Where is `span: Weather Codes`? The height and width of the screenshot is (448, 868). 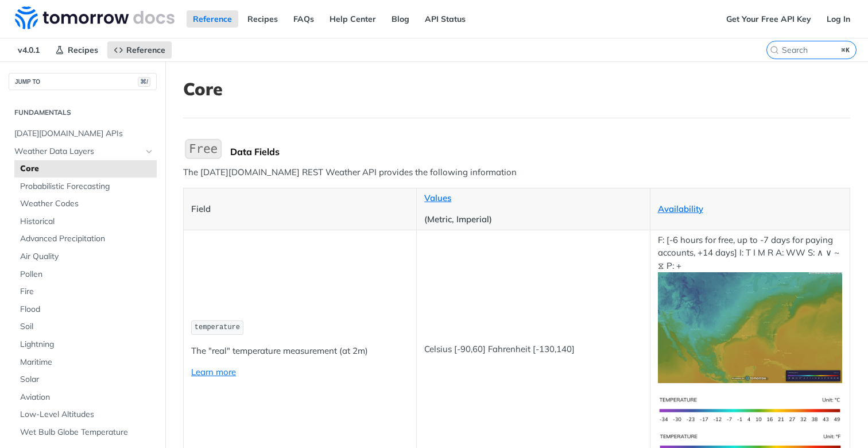
span: Weather Codes is located at coordinates (87, 204).